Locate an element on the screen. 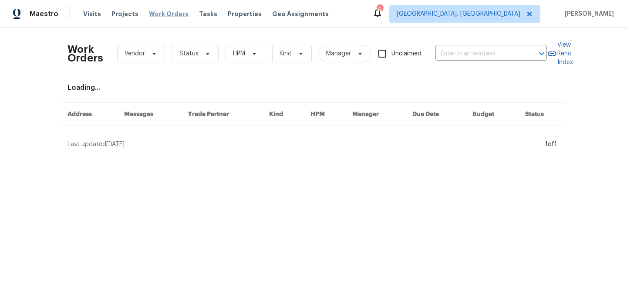 This screenshot has width=627, height=300. th: HPM is located at coordinates (324, 114).